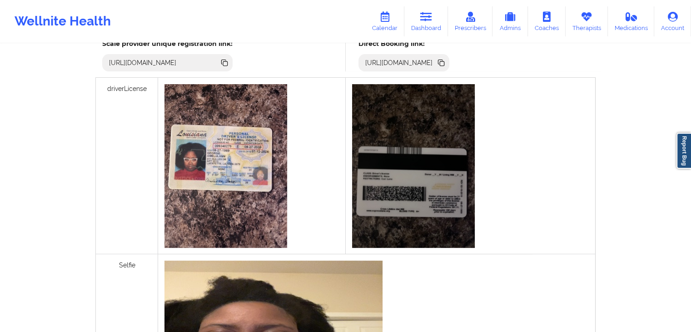  What do you see at coordinates (547, 21) in the screenshot?
I see `a: Coaches` at bounding box center [547, 21].